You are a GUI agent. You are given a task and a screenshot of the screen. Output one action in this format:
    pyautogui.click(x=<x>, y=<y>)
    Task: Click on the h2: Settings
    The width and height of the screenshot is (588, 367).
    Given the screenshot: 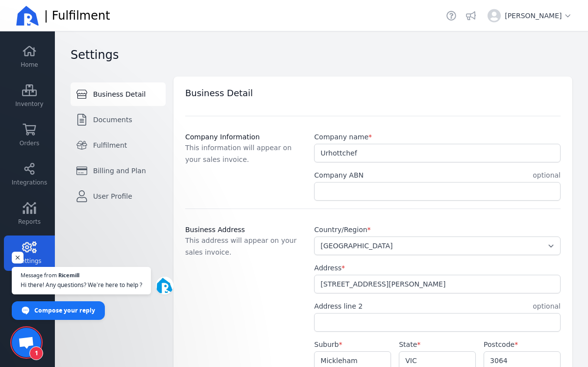 What is the action you would take?
    pyautogui.click(x=95, y=55)
    